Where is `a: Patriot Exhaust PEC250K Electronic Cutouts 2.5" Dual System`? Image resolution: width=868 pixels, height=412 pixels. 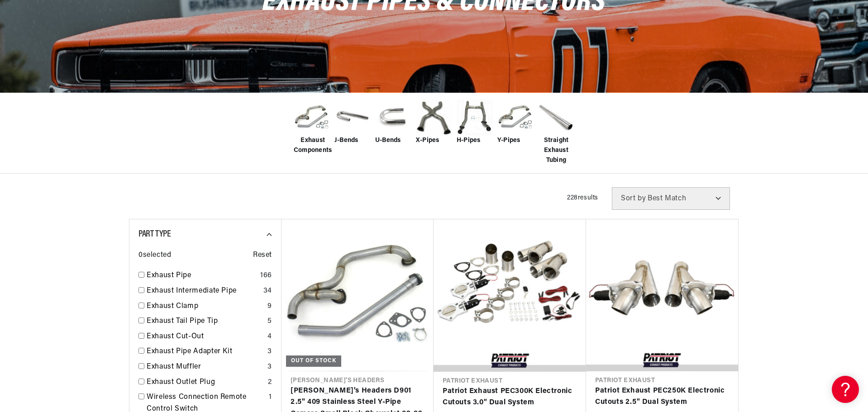 a: Patriot Exhaust PEC250K Electronic Cutouts 2.5" Dual System is located at coordinates (662, 397).